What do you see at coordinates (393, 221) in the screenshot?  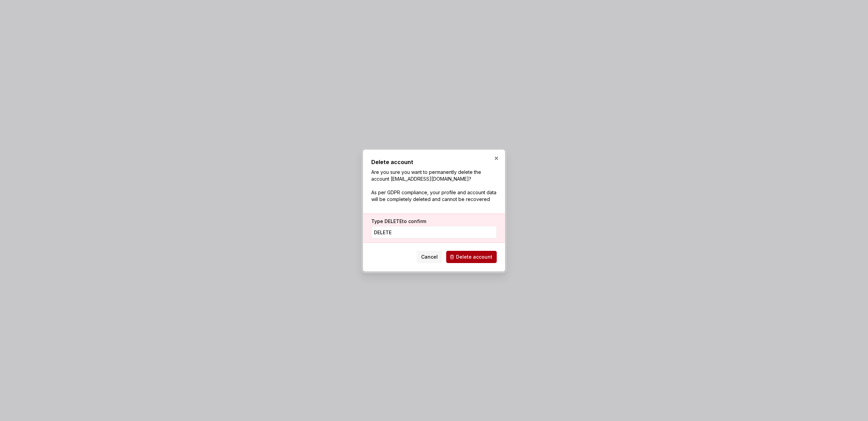 I see `span: DELETE` at bounding box center [393, 221].